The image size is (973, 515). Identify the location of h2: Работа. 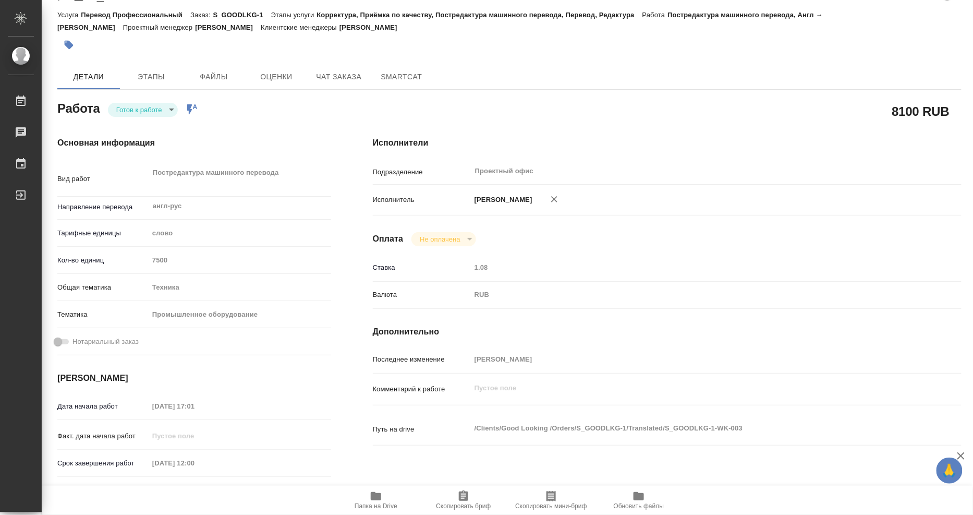
(79, 107).